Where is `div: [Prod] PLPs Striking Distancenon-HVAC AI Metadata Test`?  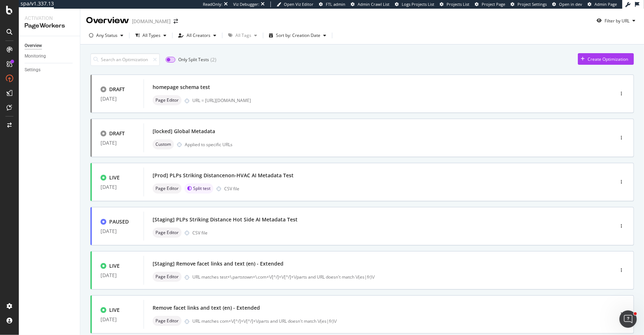
div: [Prod] PLPs Striking Distancenon-HVAC AI Metadata Test is located at coordinates (223, 175).